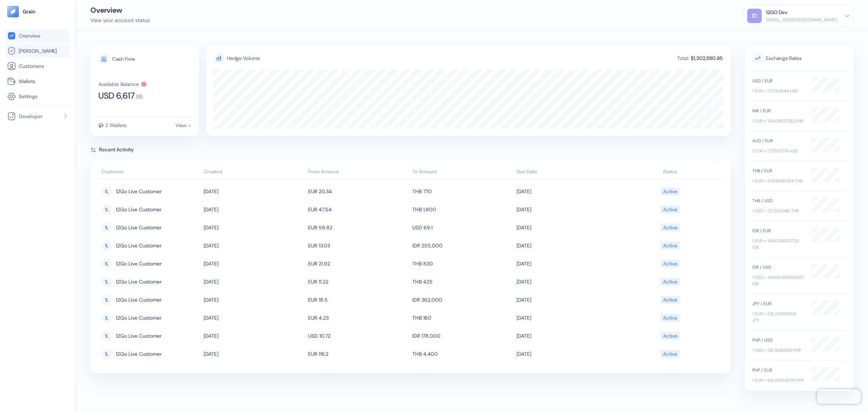 The image size is (868, 411). What do you see at coordinates (463, 354) in the screenshot?
I see `td: THB 4,400` at bounding box center [463, 354].